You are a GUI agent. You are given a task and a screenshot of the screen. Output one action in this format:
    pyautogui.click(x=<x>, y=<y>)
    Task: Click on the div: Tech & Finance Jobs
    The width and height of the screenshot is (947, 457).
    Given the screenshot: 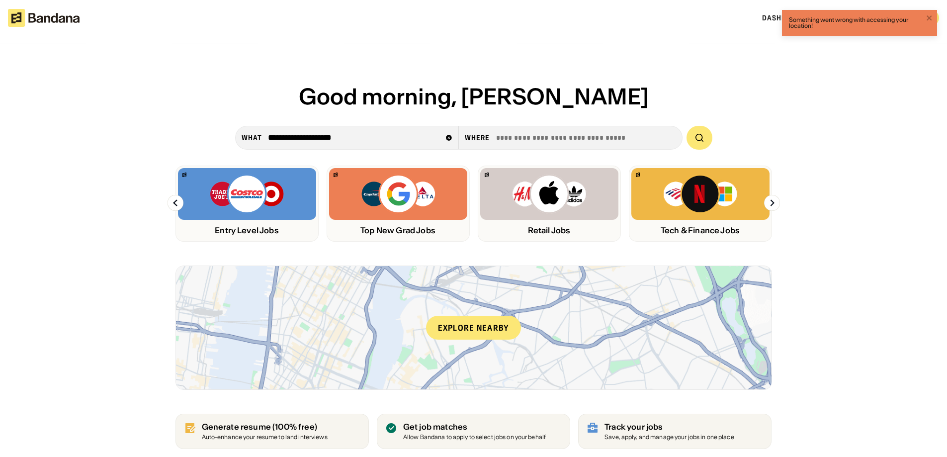 What is the action you would take?
    pyautogui.click(x=700, y=230)
    